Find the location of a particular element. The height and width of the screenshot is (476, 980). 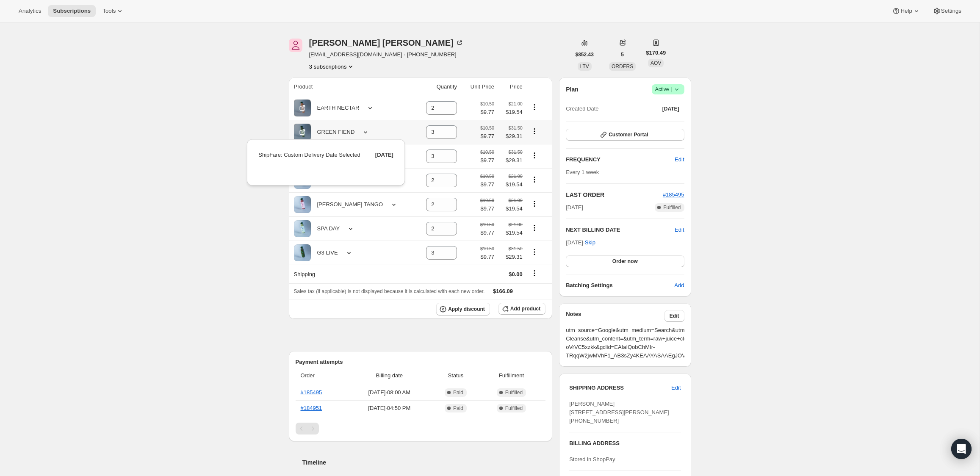

a: #185495 is located at coordinates (311, 392).